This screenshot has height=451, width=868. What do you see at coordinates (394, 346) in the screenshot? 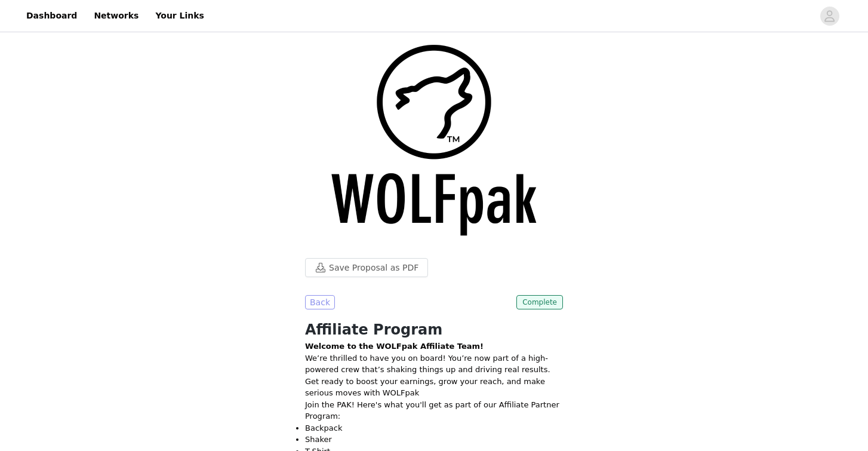
I see `strong: Welcome to the WOLFpak Affiliate Team!` at bounding box center [394, 346].